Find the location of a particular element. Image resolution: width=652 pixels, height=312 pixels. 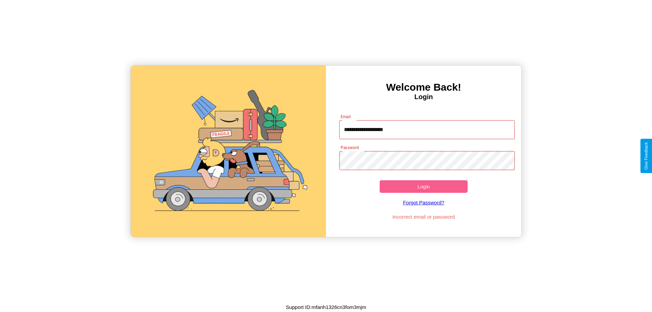

a: Forgot Password? is located at coordinates (424, 202).